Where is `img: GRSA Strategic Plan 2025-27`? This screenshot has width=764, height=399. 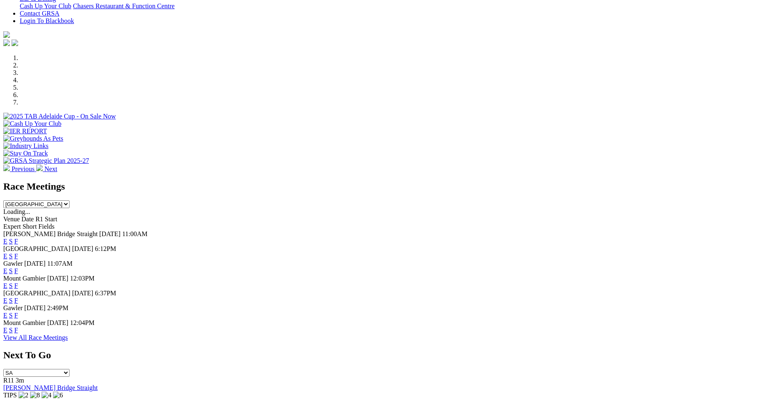 img: GRSA Strategic Plan 2025-27 is located at coordinates (46, 161).